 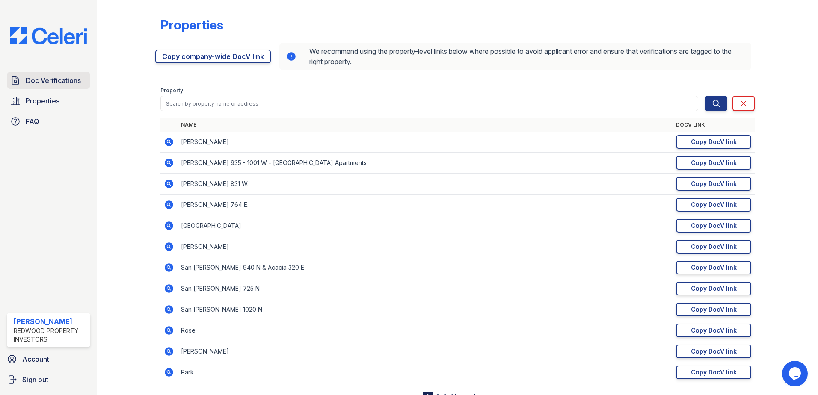 I want to click on a: FAQ, so click(x=48, y=122).